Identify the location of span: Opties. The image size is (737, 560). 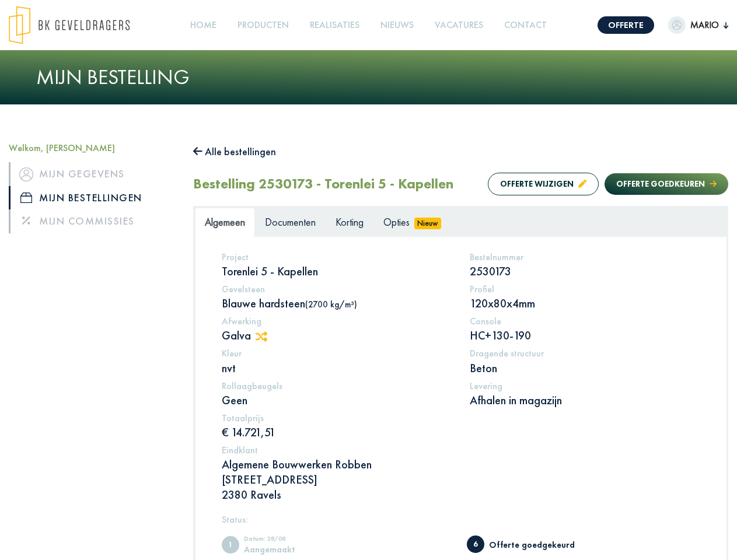
(396, 222).